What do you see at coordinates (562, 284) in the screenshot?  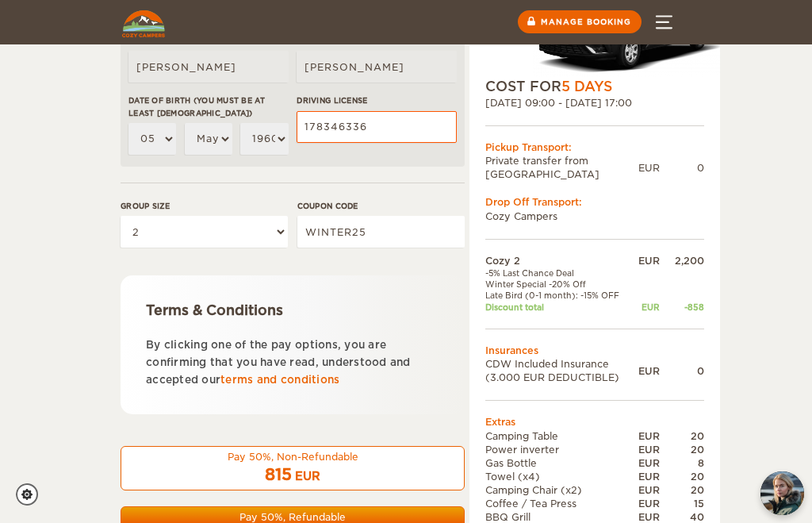 I see `td: Winter Special -20% Off` at bounding box center [562, 284].